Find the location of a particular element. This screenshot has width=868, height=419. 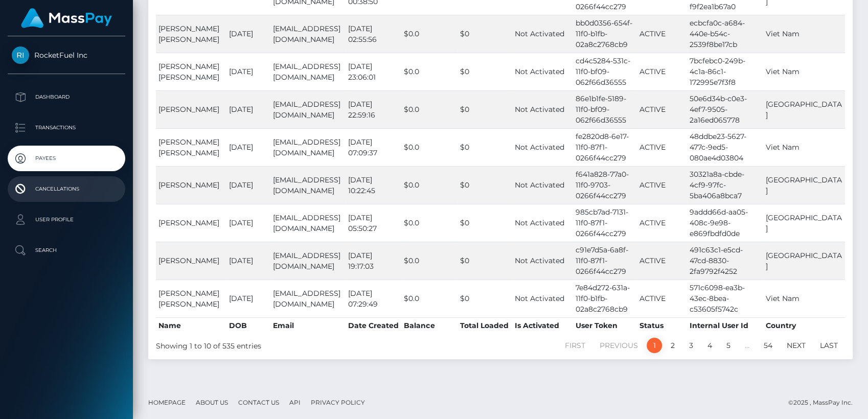

p: User Profile is located at coordinates (66, 219).